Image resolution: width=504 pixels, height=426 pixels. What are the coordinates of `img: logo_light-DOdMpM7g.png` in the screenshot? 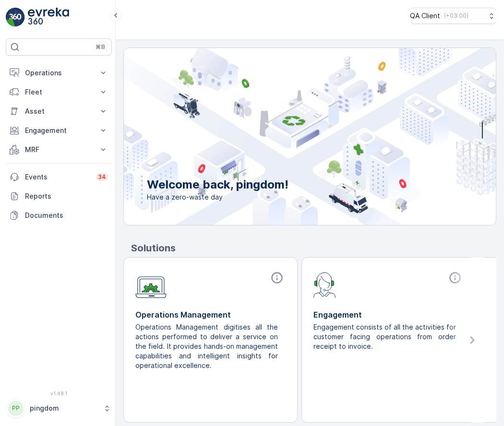 It's located at (49, 17).